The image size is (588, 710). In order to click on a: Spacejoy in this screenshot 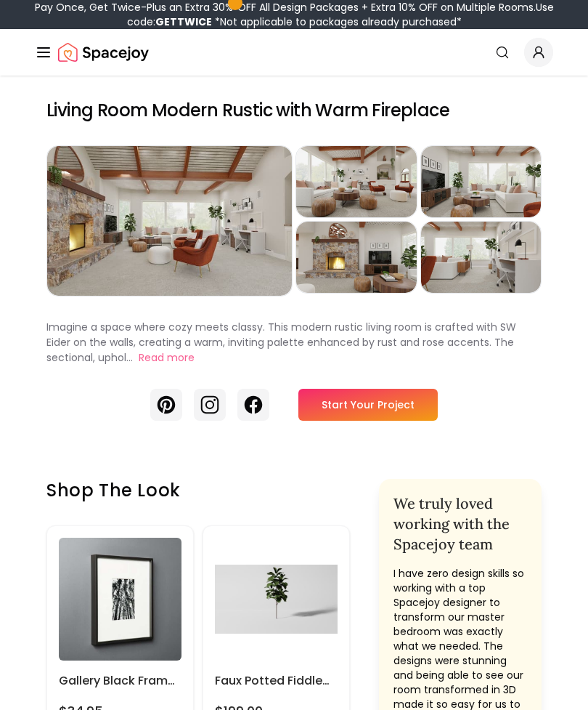, I will do `click(103, 52)`.